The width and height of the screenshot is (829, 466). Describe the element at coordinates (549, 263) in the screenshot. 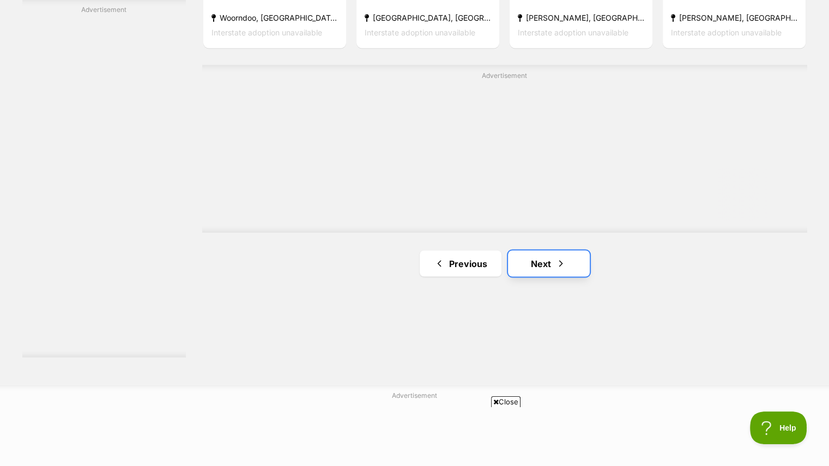

I see `a: Next page` at that location.